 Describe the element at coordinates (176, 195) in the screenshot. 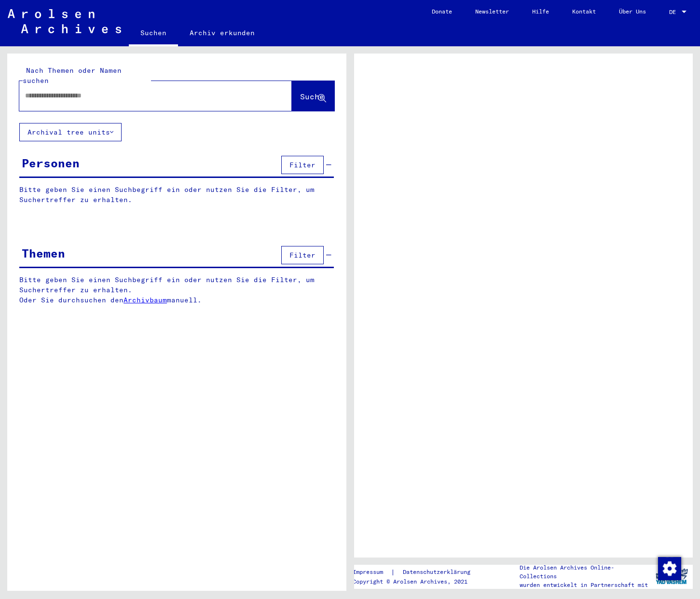

I see `p: Bitte geben Sie einen Suchbegriff ein oder nutzen Sie die Filter, um Suchertreffer zu erhalten.` at that location.